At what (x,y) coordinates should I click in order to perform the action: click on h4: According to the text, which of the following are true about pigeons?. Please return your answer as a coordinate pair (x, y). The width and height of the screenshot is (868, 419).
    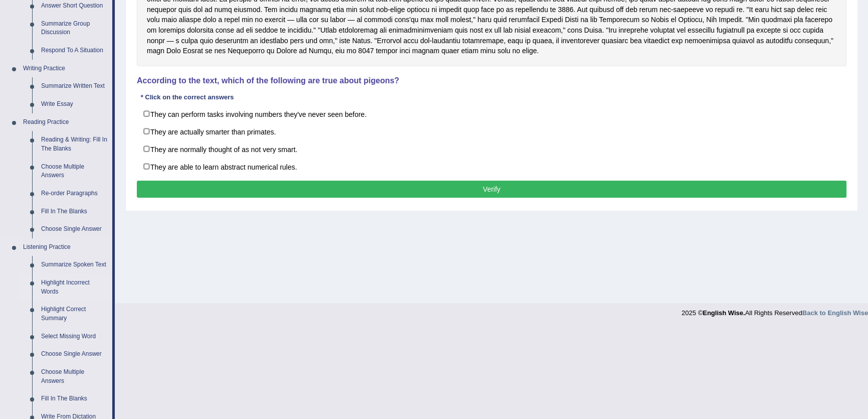
    Looking at the image, I should click on (491, 81).